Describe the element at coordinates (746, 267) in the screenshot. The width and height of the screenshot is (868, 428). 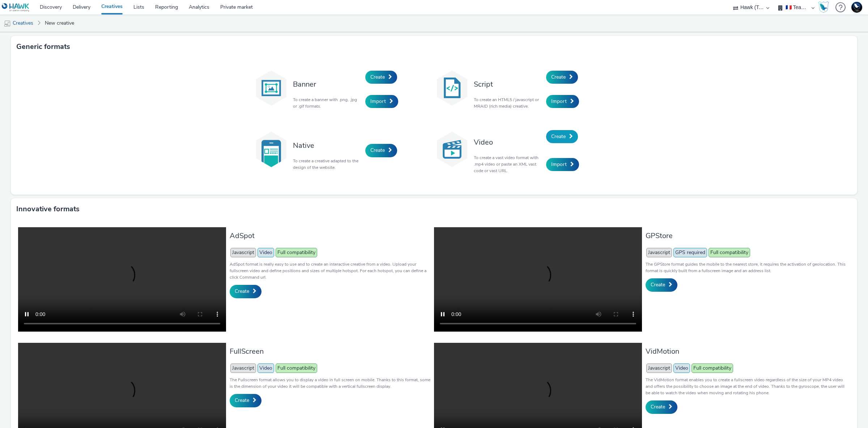
I see `p: The GPStore format guides the mobile to the nearest store, it requires the activation of geolocat...` at that location.